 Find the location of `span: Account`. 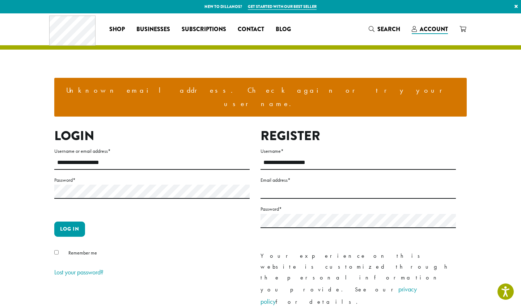

span: Account is located at coordinates (434, 29).